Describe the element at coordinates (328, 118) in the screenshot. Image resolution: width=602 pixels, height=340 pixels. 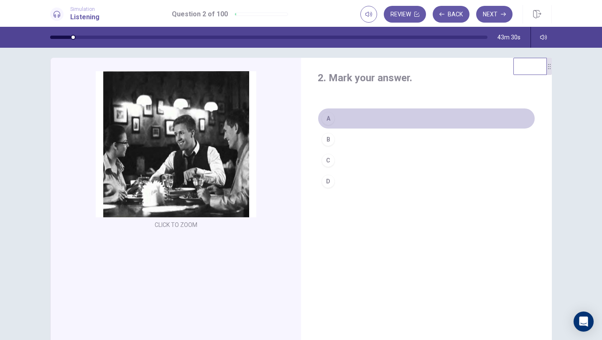
I see `div: A` at that location.